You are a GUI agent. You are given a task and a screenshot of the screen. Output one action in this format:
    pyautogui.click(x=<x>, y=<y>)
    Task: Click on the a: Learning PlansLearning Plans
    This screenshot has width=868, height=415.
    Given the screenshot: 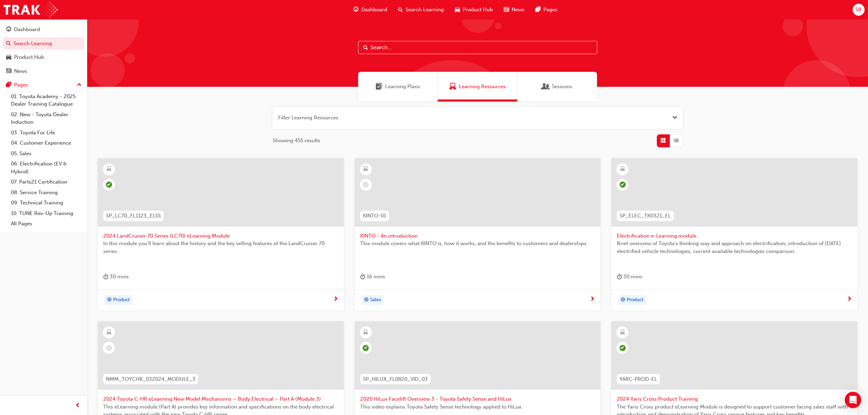 What is the action you would take?
    pyautogui.click(x=398, y=87)
    